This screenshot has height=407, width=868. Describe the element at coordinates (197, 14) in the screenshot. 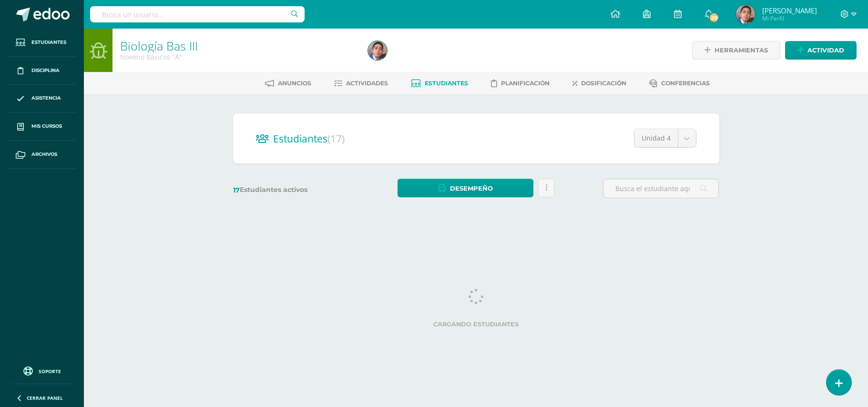

I see `input: Busca un usuario...` at that location.